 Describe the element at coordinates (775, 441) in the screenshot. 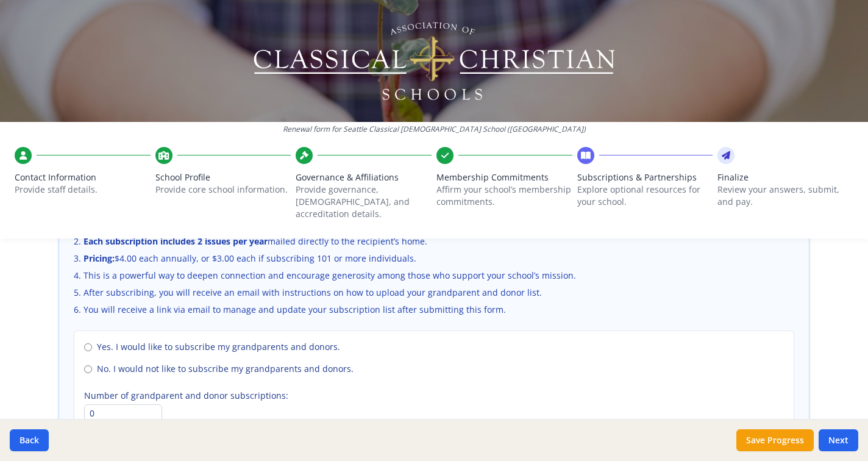

I see `button: Save Progress` at that location.